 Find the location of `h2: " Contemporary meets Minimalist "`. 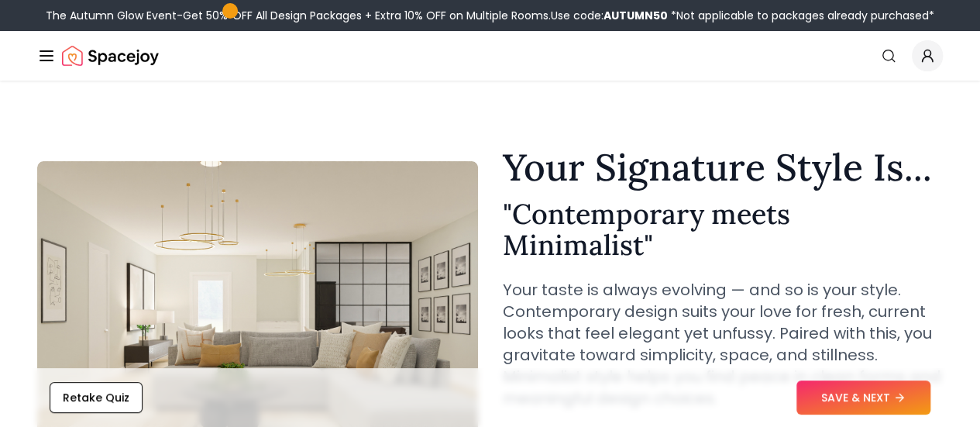

h2: " Contemporary meets Minimalist " is located at coordinates (723, 229).